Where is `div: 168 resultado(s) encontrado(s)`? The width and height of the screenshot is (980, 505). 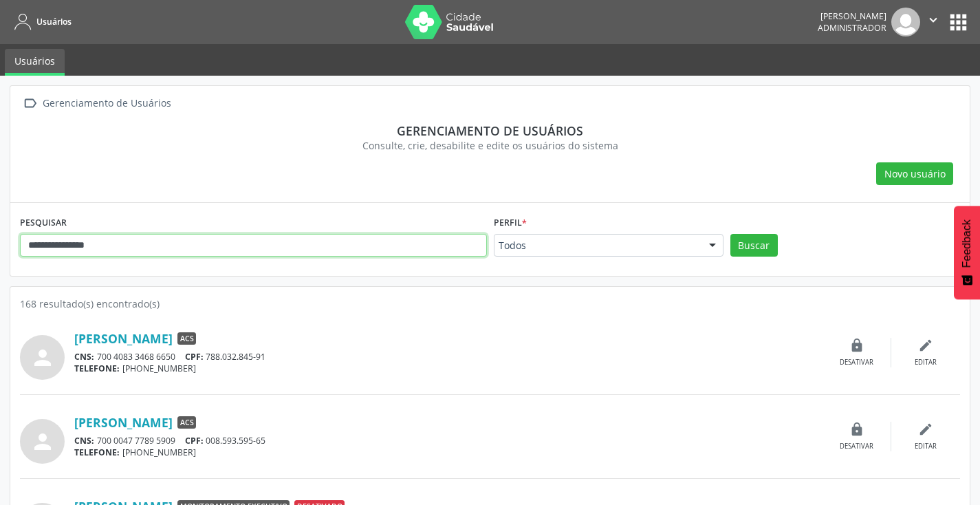 div: 168 resultado(s) encontrado(s) is located at coordinates (490, 303).